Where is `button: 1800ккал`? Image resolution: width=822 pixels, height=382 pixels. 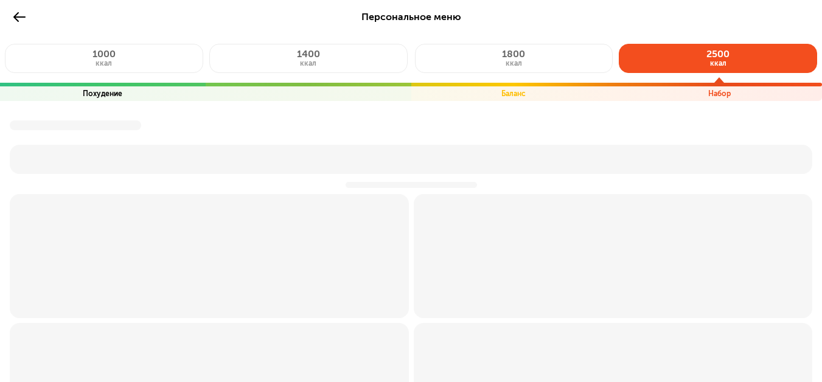 button: 1800ккал is located at coordinates (514, 58).